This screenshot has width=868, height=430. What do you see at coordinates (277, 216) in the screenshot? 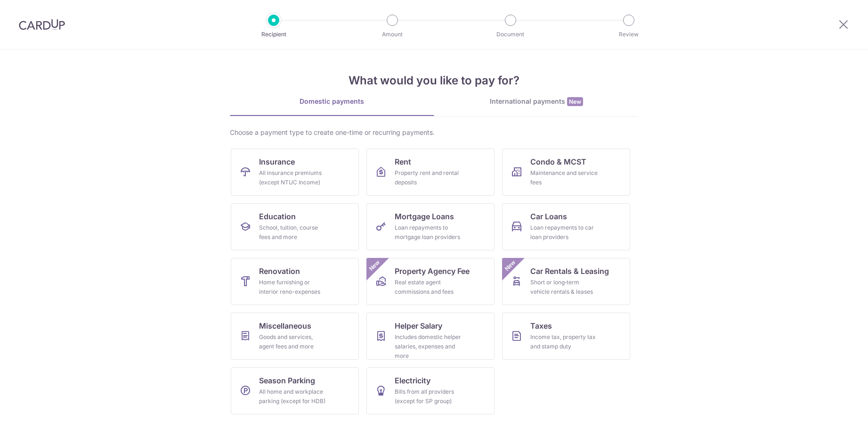
I see `span: Education` at bounding box center [277, 216].